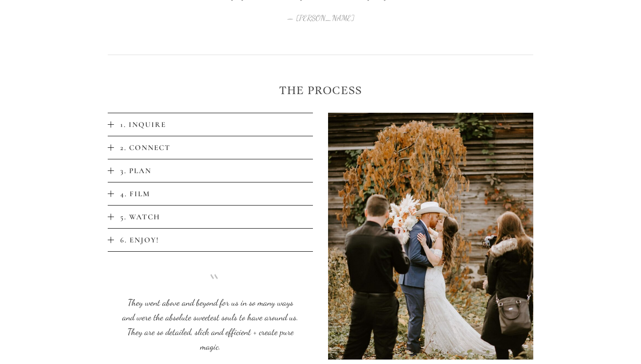  Describe the element at coordinates (213, 148) in the screenshot. I see `span: 2. Connect` at that location.